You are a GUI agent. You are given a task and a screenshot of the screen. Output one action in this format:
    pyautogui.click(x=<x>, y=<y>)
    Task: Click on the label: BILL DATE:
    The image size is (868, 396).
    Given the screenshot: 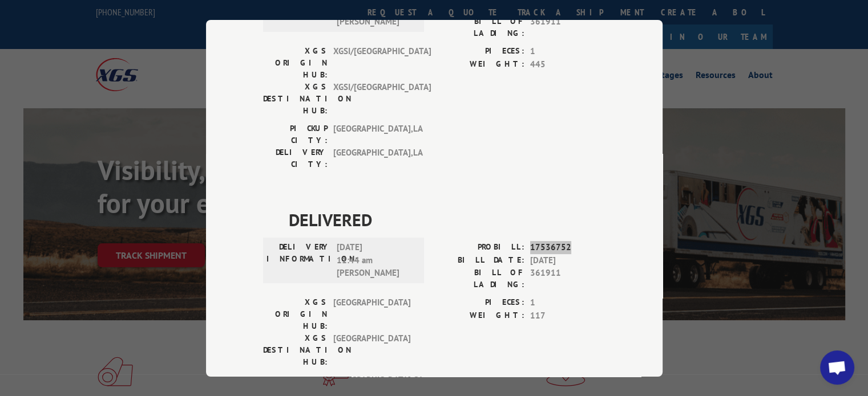 What is the action you would take?
    pyautogui.click(x=479, y=260)
    